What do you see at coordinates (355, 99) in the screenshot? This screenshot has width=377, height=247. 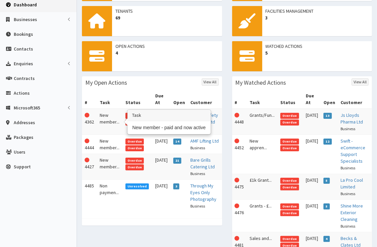 I see `th: Customer` at bounding box center [355, 99].